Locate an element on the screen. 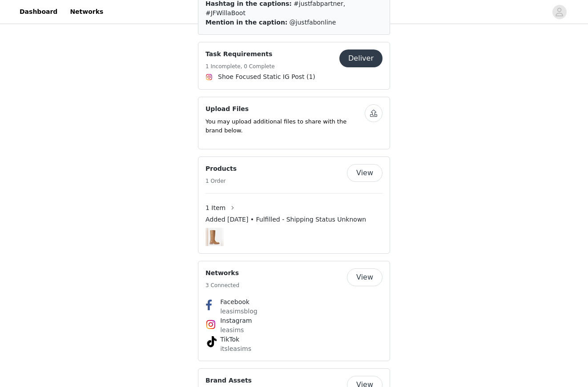 Image resolution: width=588 pixels, height=387 pixels. img: Willa Flat Boot is located at coordinates (215, 237).